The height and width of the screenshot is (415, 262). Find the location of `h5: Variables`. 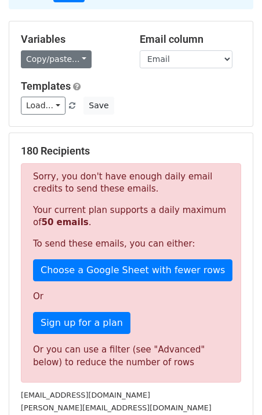

h5: Variables is located at coordinates (71, 39).